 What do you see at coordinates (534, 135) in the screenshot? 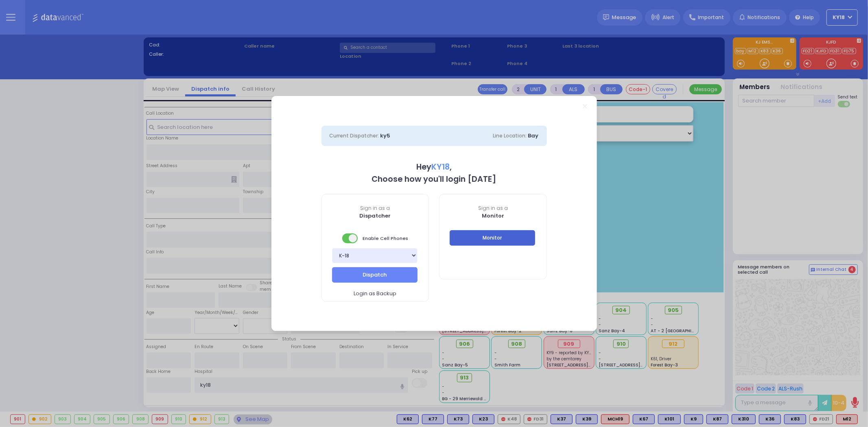
I see `span: Bay` at bounding box center [534, 135].